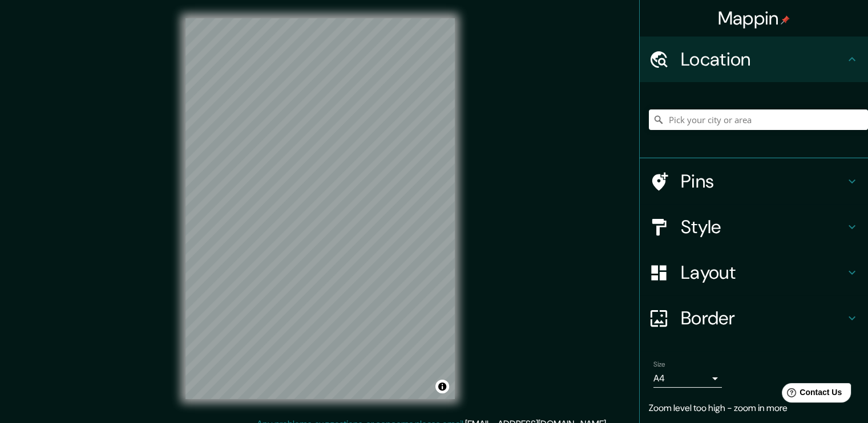 The height and width of the screenshot is (423, 868). What do you see at coordinates (754, 273) in the screenshot?
I see `div: Layout` at bounding box center [754, 273].